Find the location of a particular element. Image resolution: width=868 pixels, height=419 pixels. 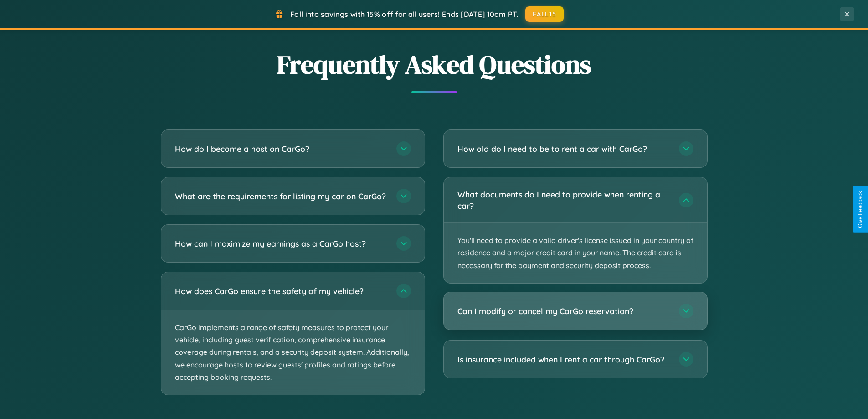

h3: How does CarGo ensure the safety of my vehicle? is located at coordinates (281, 292).